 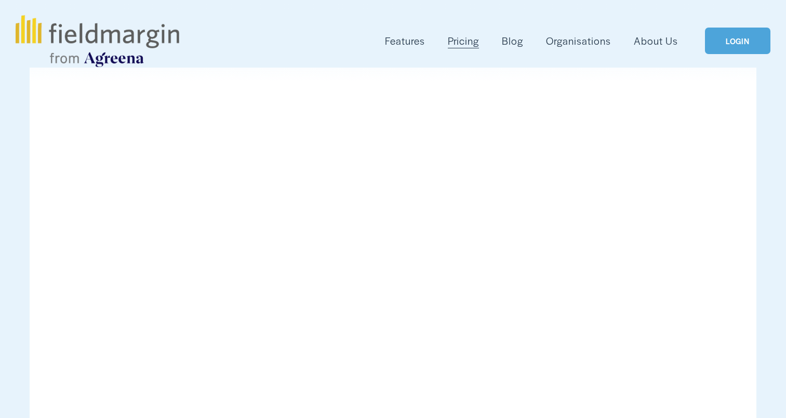 What do you see at coordinates (738, 41) in the screenshot?
I see `a: LOGIN` at bounding box center [738, 41].